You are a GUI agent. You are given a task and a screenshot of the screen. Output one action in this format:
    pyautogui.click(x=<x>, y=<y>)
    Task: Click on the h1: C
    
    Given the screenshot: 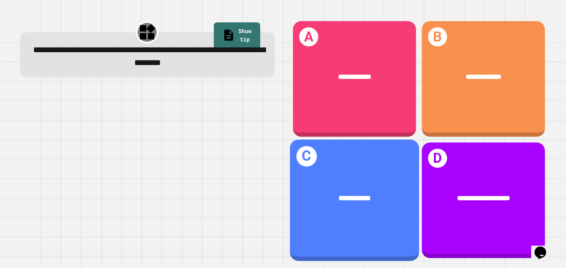 What is the action you would take?
    pyautogui.click(x=306, y=156)
    